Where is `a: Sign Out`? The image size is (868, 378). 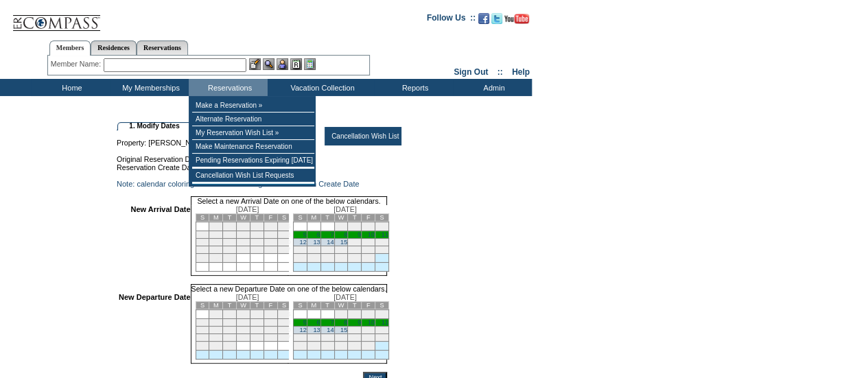
a: Sign Out is located at coordinates (471, 72).